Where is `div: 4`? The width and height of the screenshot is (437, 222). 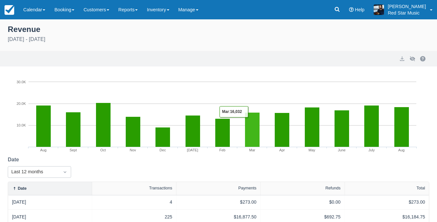
div: 4 is located at coordinates (134, 202).